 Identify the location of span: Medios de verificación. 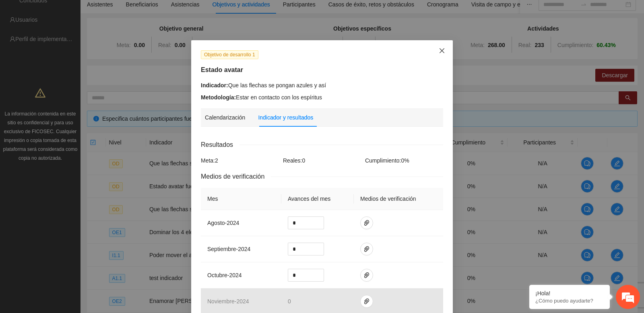
(236, 176).